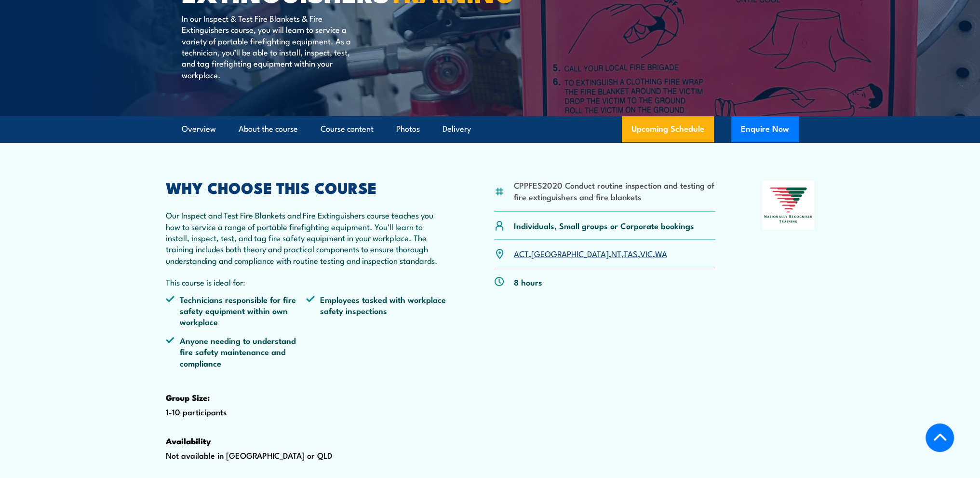 The image size is (980, 478). What do you see at coordinates (604, 225) in the screenshot?
I see `p: Individuals, Small groups or Corporate bookings` at bounding box center [604, 225].